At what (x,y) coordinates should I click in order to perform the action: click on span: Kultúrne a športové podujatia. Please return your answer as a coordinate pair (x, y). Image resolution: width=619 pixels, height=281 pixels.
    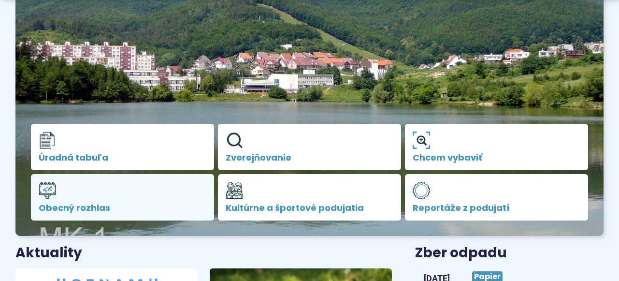
    Looking at the image, I should click on (309, 208).